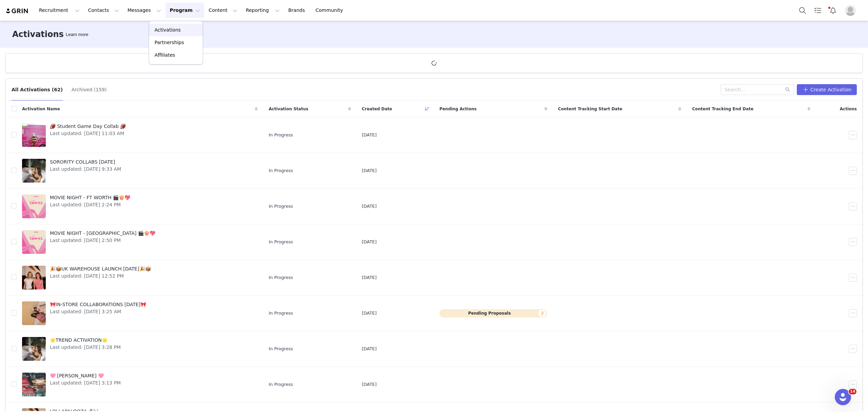  I want to click on span: Created Date, so click(377, 109).